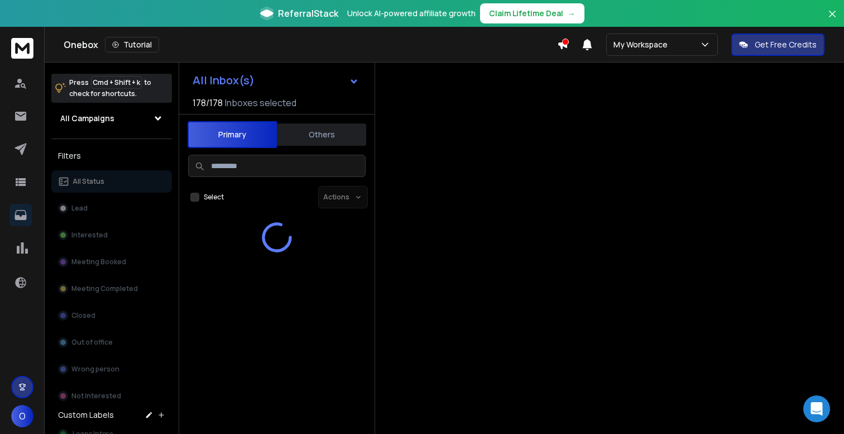 The image size is (844, 434). What do you see at coordinates (86, 415) in the screenshot?
I see `h3: Custom Labels` at bounding box center [86, 415].